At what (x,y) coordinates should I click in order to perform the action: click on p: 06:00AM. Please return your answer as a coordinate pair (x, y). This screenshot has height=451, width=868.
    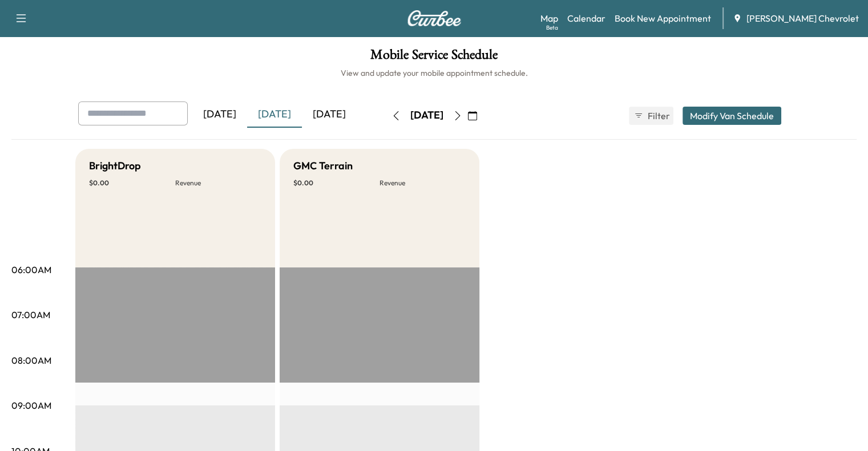
    Looking at the image, I should click on (32, 270).